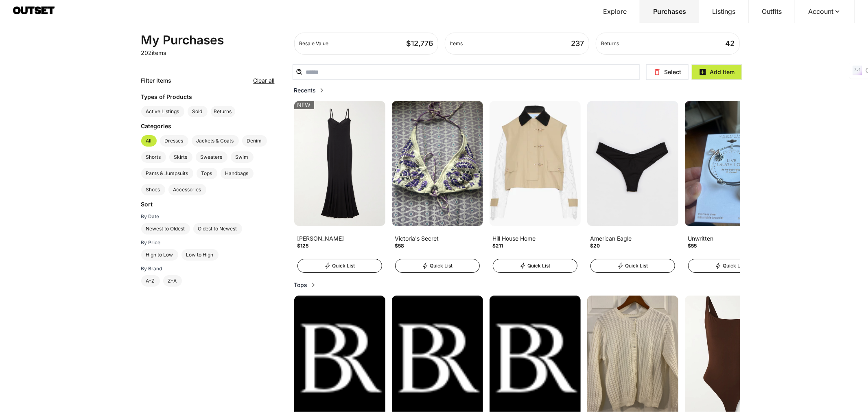 This screenshot has height=412, width=868. Describe the element at coordinates (632, 238) in the screenshot. I see `div: American Eagle` at that location.